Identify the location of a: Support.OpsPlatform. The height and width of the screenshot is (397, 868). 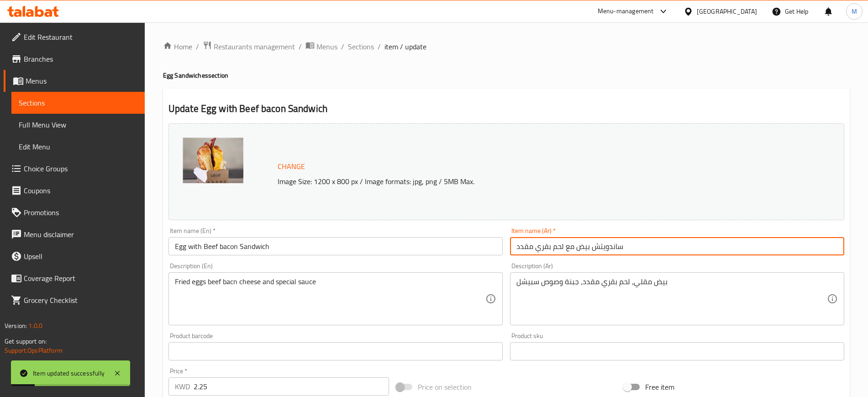
(33, 351).